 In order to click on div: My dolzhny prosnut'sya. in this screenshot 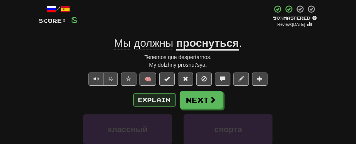, I will do `click(178, 65)`.